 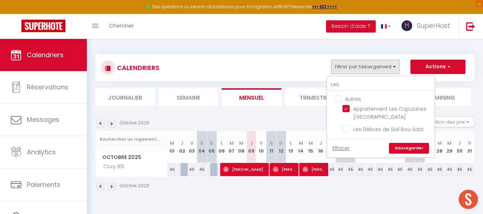 What do you see at coordinates (121, 26) in the screenshot?
I see `a: Chercher` at bounding box center [121, 26].